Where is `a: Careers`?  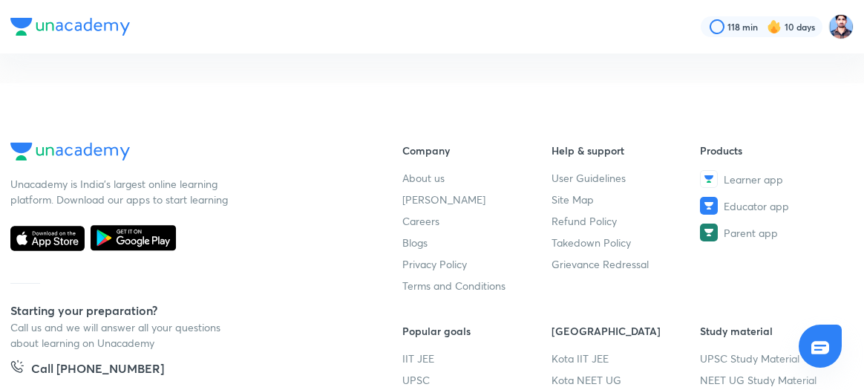 a: Careers is located at coordinates (477, 220).